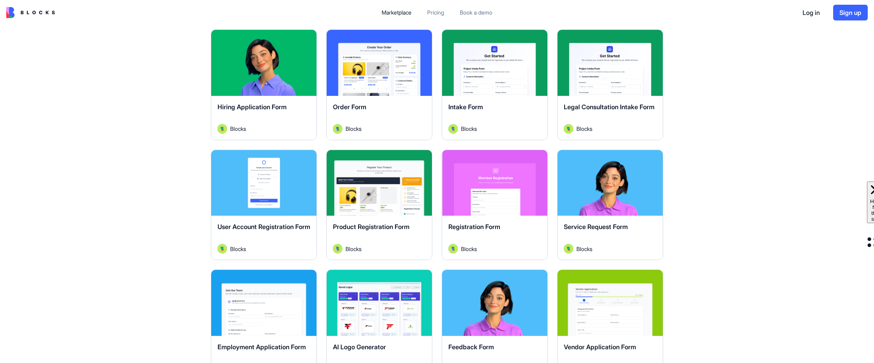 This screenshot has height=363, width=874. Describe the element at coordinates (379, 85) in the screenshot. I see `a: Order FormAvatarBlocks` at that location.